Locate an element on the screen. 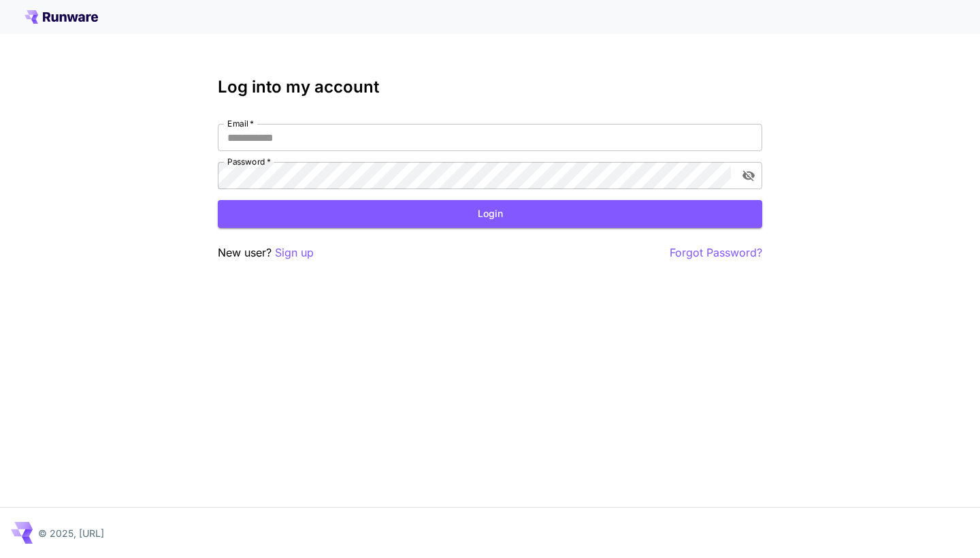 The width and height of the screenshot is (980, 558). button: toggle password visibility is located at coordinates (749, 175).